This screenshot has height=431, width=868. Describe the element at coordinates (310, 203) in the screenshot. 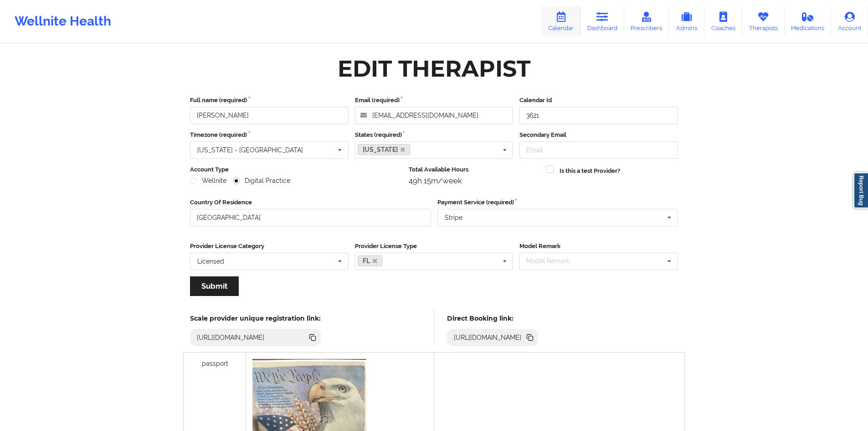

I see `label: Country Of Residence` at that location.